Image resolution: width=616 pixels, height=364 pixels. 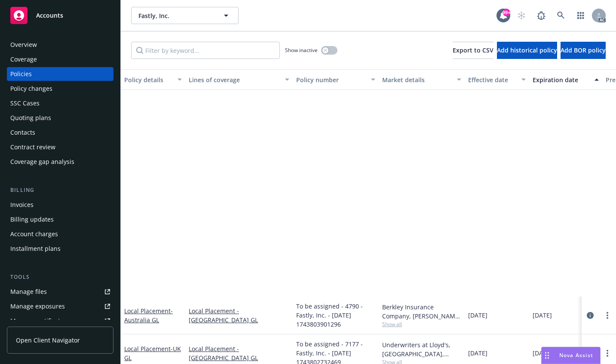 I want to click on div: Account charges, so click(x=34, y=234).